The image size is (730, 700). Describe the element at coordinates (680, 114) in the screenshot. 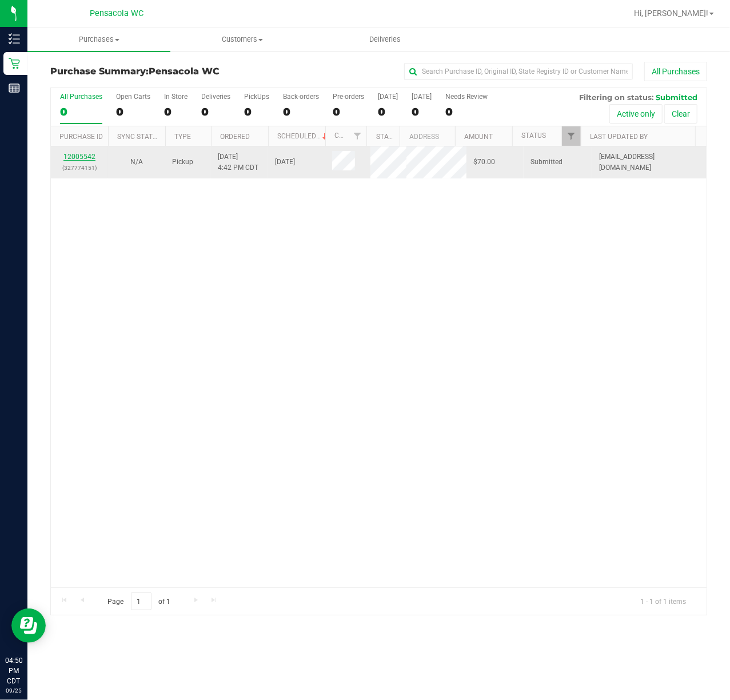

I see `button: Clear` at that location.